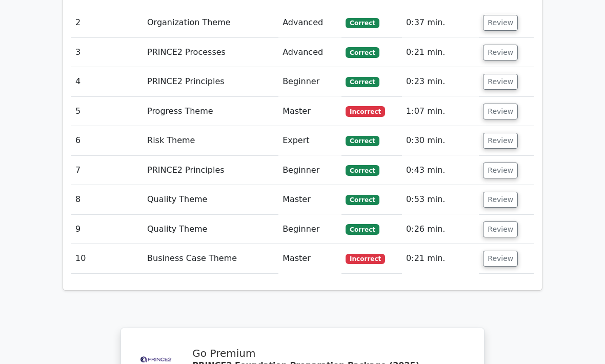 The width and height of the screenshot is (605, 364). What do you see at coordinates (107, 170) in the screenshot?
I see `td: 7` at bounding box center [107, 170].